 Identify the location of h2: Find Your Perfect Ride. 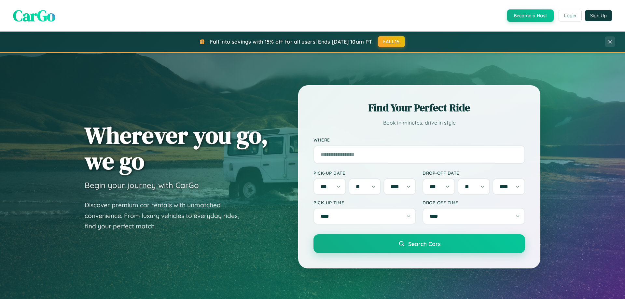
(419, 108).